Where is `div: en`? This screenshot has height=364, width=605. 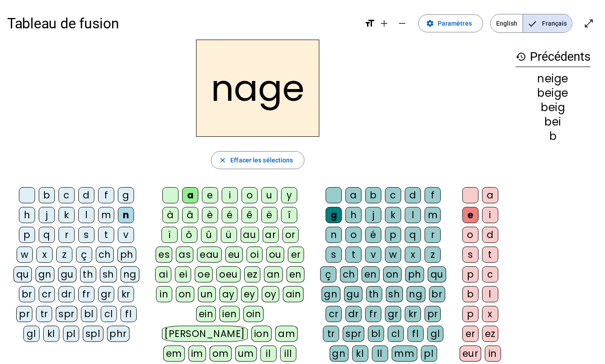 div: en is located at coordinates (296, 275).